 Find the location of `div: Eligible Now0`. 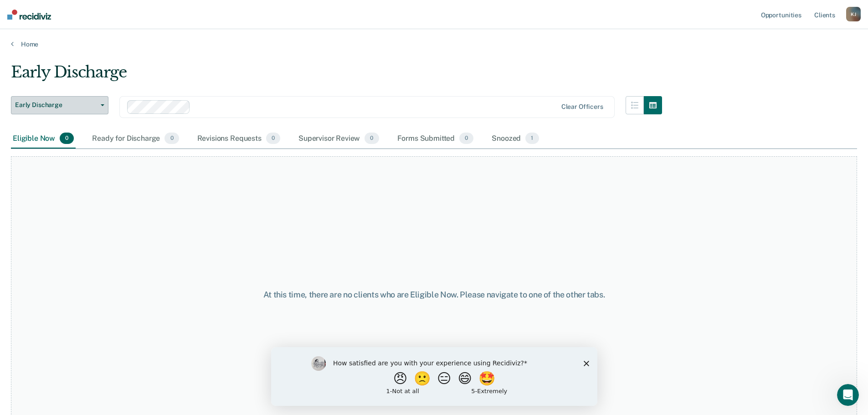

div: Eligible Now0 is located at coordinates (44, 139).